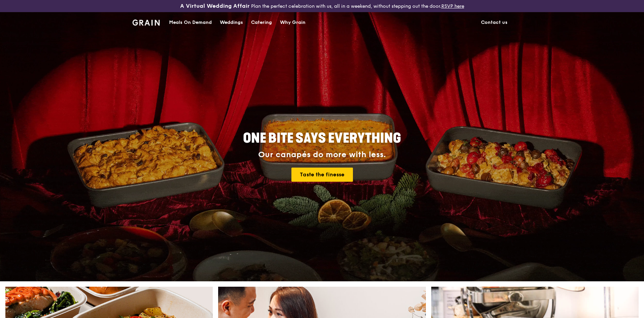 The image size is (644, 318). Describe the element at coordinates (293, 23) in the screenshot. I see `a: Why Grain` at that location.